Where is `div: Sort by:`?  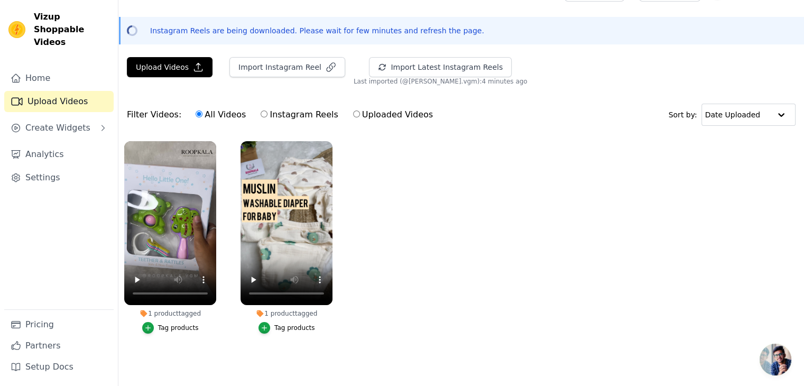 div: Sort by: is located at coordinates (732, 115).